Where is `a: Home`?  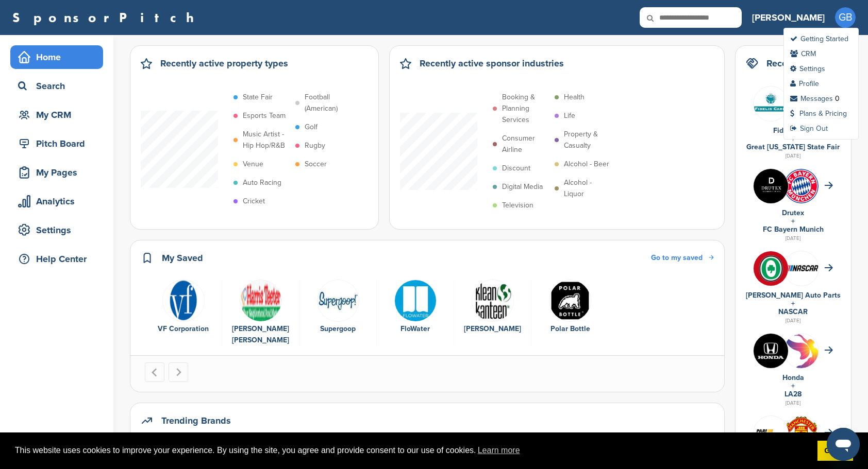 a: Home is located at coordinates (56, 57).